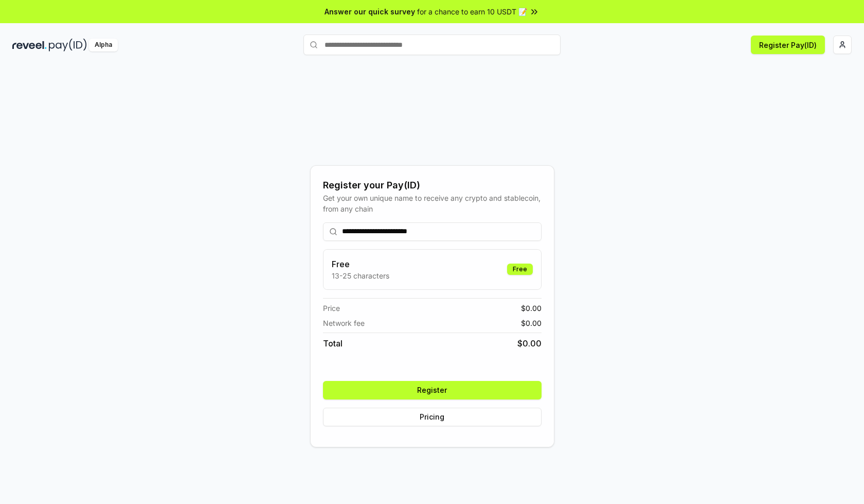  Describe the element at coordinates (343, 323) in the screenshot. I see `span: Network fee` at that location.